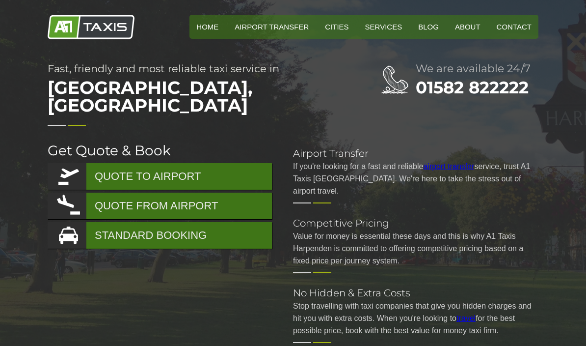 The width and height of the screenshot is (586, 346). What do you see at coordinates (160, 150) in the screenshot?
I see `h2: Get Quote & Book` at bounding box center [160, 150].